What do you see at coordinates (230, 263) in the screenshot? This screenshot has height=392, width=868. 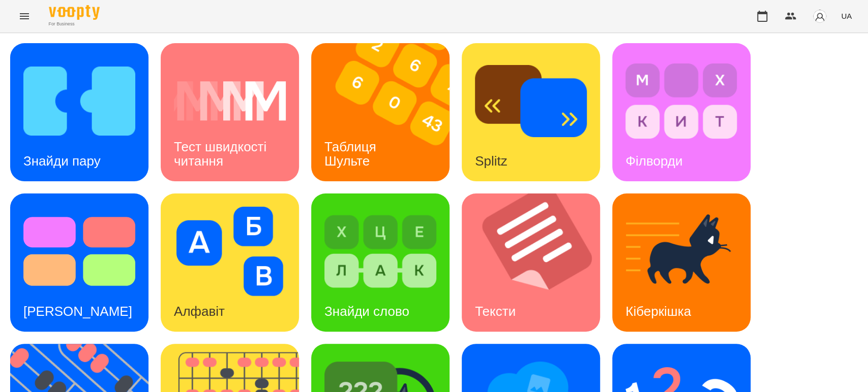 I see `a: АлфавітАлфавіт` at bounding box center [230, 263].